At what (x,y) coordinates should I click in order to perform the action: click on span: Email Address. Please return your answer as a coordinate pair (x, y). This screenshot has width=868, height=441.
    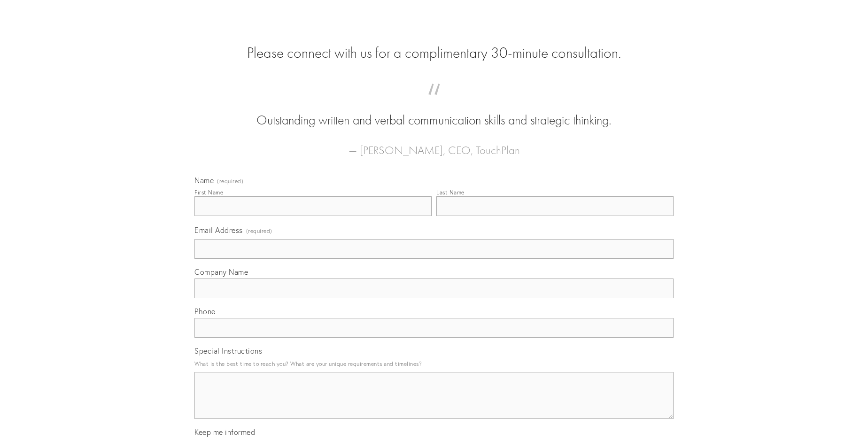
    Looking at the image, I should click on (218, 230).